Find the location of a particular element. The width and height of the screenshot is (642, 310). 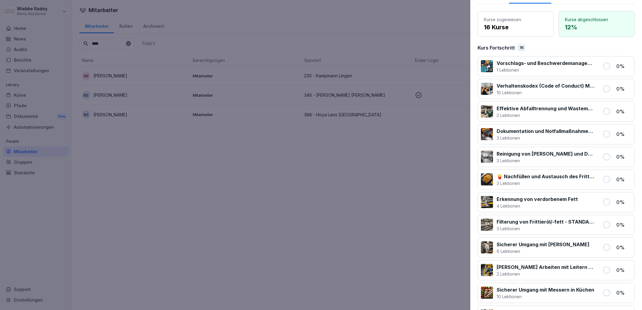

p: Kurse abgeschlossen is located at coordinates (596, 19).